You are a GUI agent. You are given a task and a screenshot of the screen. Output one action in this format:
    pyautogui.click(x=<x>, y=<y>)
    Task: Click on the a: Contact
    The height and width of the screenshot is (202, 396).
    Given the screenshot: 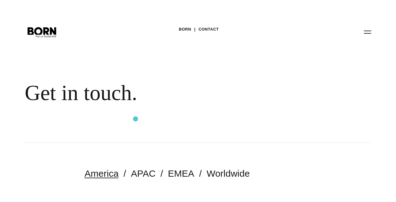 What is the action you would take?
    pyautogui.click(x=208, y=29)
    